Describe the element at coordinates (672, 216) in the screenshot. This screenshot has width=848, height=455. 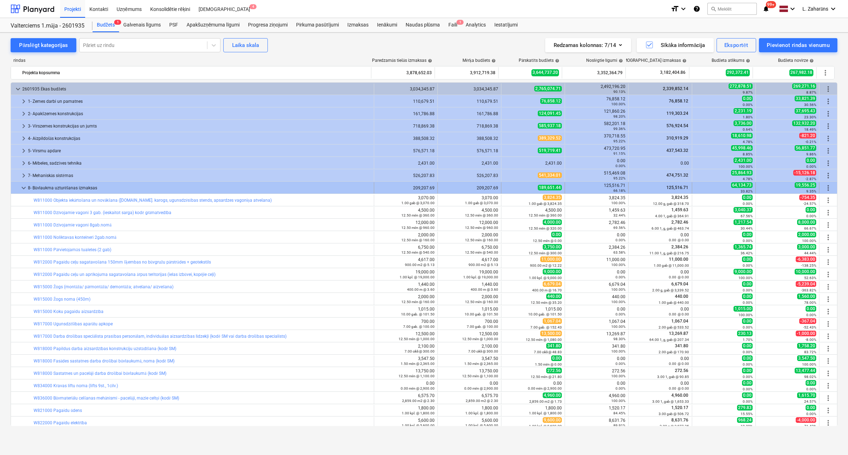
I see `small: 4.00 1, gab @ 364.91` at that location.